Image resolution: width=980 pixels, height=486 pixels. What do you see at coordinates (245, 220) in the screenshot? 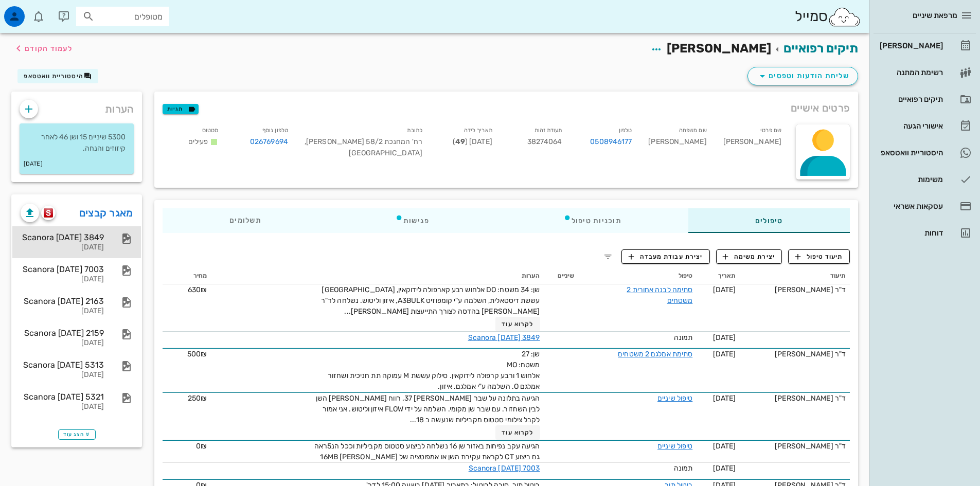
I see `span: תשלומים` at bounding box center [245, 220].